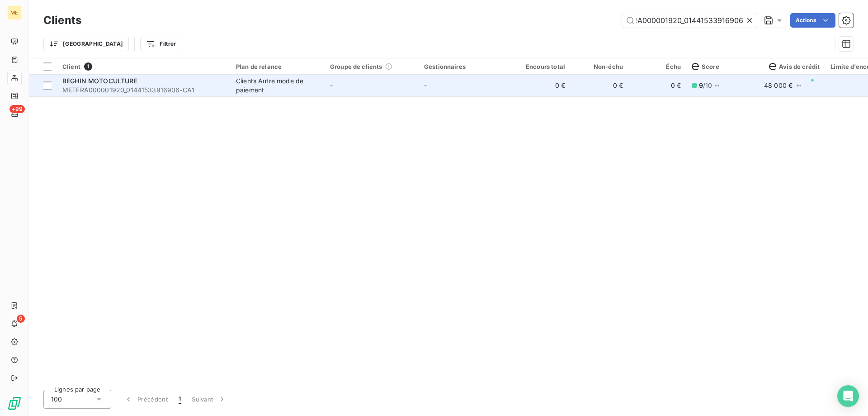 The image size is (868, 416). What do you see at coordinates (542, 67) in the screenshot?
I see `div: Encours total` at bounding box center [542, 67].